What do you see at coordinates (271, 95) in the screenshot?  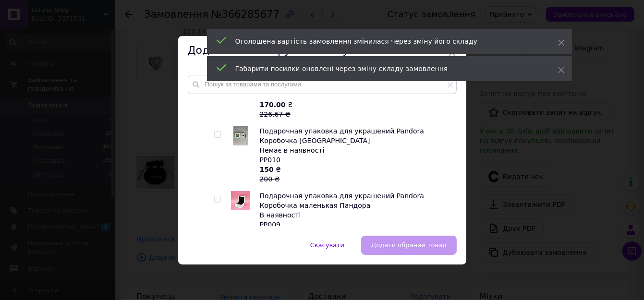 I see `span: PP008` at bounding box center [271, 95].